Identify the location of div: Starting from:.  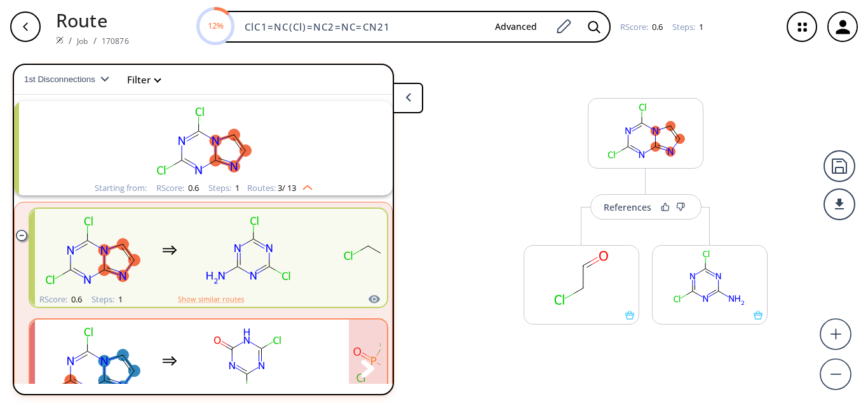
(121, 187).